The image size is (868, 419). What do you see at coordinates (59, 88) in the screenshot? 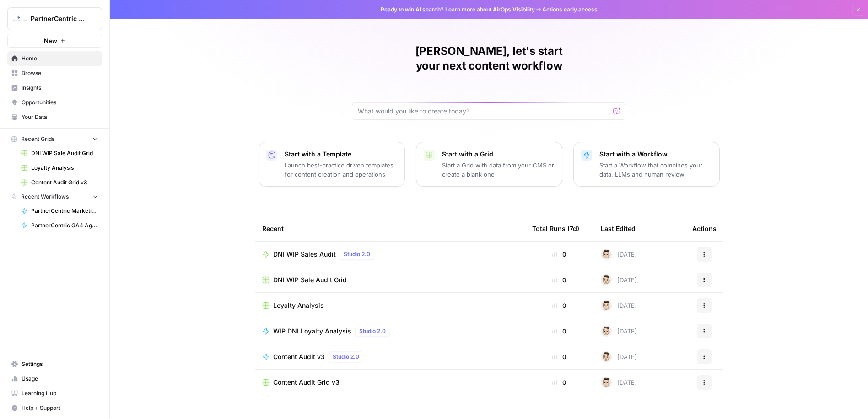
I see `span: Insights` at bounding box center [59, 88].